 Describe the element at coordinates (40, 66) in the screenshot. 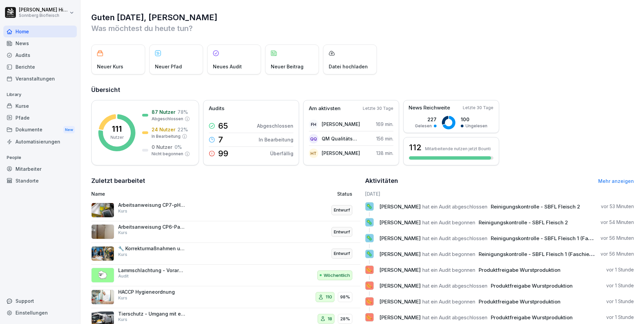

I see `a: Berichte` at that location.